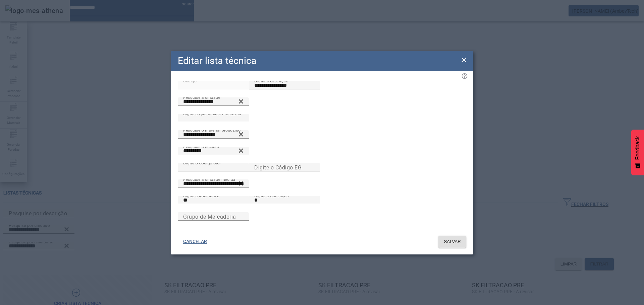  What do you see at coordinates (271, 80) in the screenshot?
I see `mat-label: Digite a descrição` at bounding box center [271, 80].